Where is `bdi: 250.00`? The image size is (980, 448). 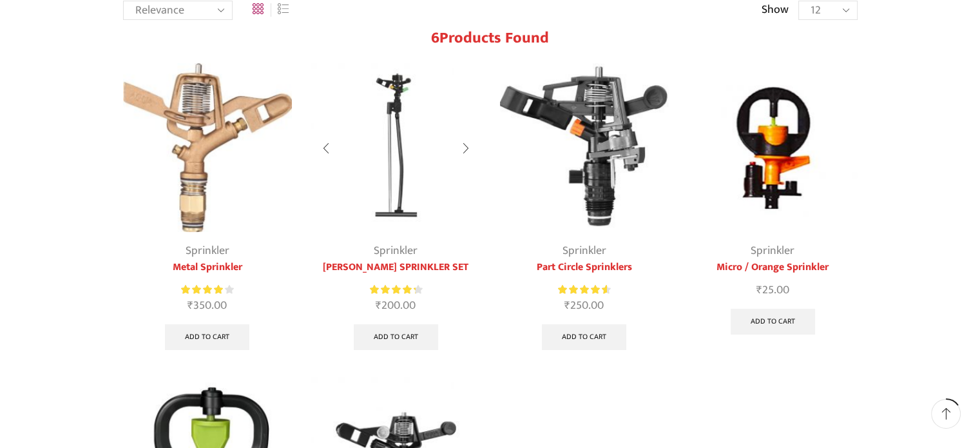 bdi: 250.00 is located at coordinates (584, 306).